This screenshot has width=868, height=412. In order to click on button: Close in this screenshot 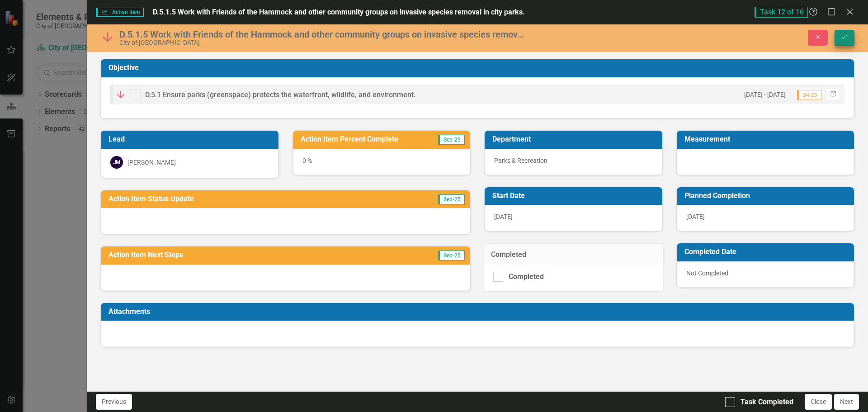, I will do `click(818, 402)`.